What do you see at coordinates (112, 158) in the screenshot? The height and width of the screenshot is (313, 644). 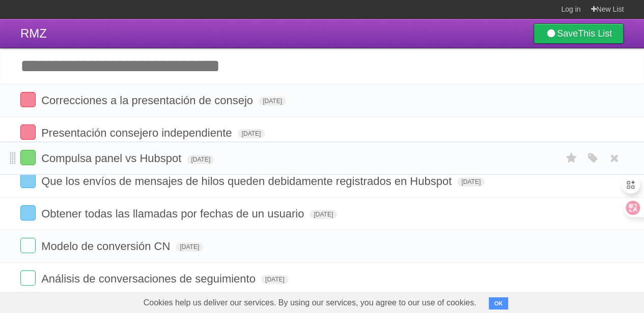 I see `span: Compulsa panel vs Hubspot` at bounding box center [112, 158].